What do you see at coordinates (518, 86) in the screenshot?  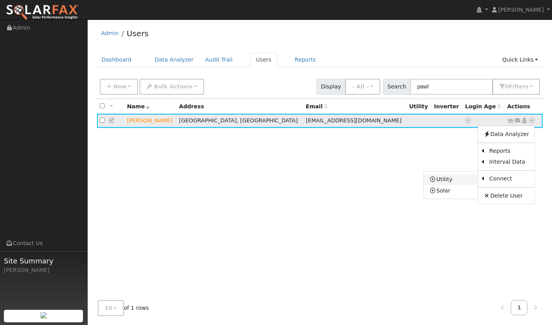 I see `span: Filter` at bounding box center [518, 86].